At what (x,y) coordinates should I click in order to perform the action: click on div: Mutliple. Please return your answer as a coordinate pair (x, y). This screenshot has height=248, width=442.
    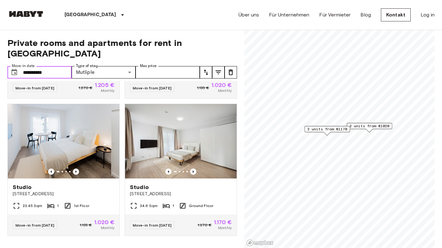
    Looking at the image, I should click on (104, 72).